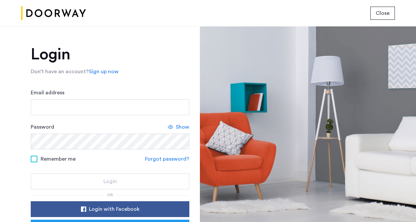  I want to click on span: Remember me, so click(58, 159).